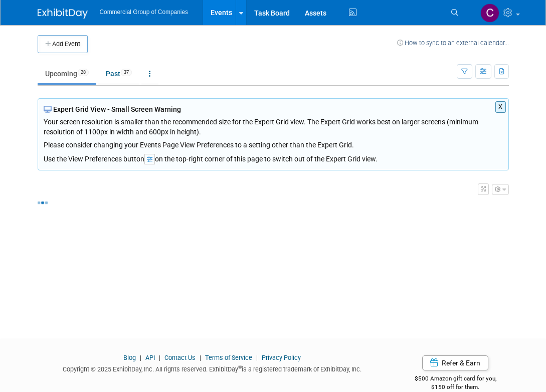 The width and height of the screenshot is (546, 392). Describe the element at coordinates (281, 357) in the screenshot. I see `a: Privacy Policy` at that location.